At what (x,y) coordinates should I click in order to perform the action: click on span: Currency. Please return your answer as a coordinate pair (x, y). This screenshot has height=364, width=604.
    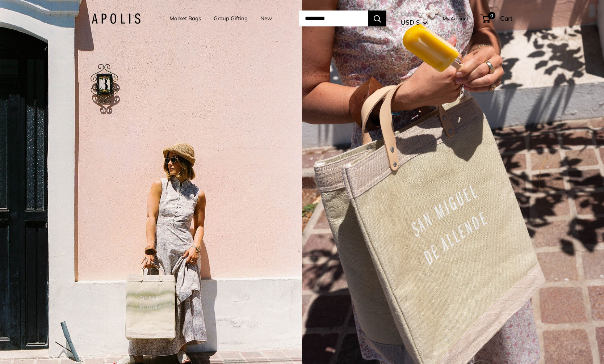
    Looking at the image, I should click on (414, 14).